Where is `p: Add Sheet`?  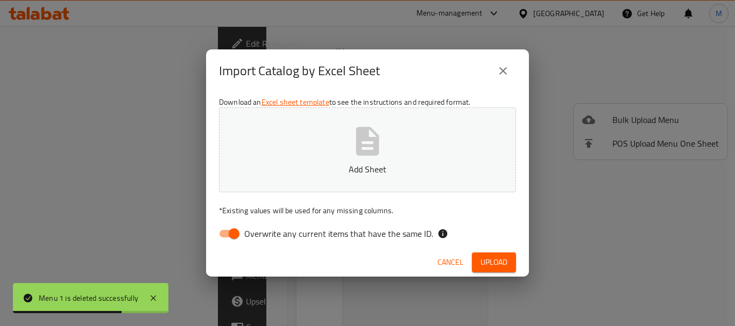 p: Add Sheet is located at coordinates (367, 169).